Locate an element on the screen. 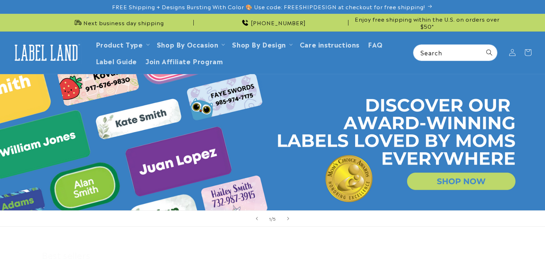  summary: Product Type is located at coordinates (122, 44).